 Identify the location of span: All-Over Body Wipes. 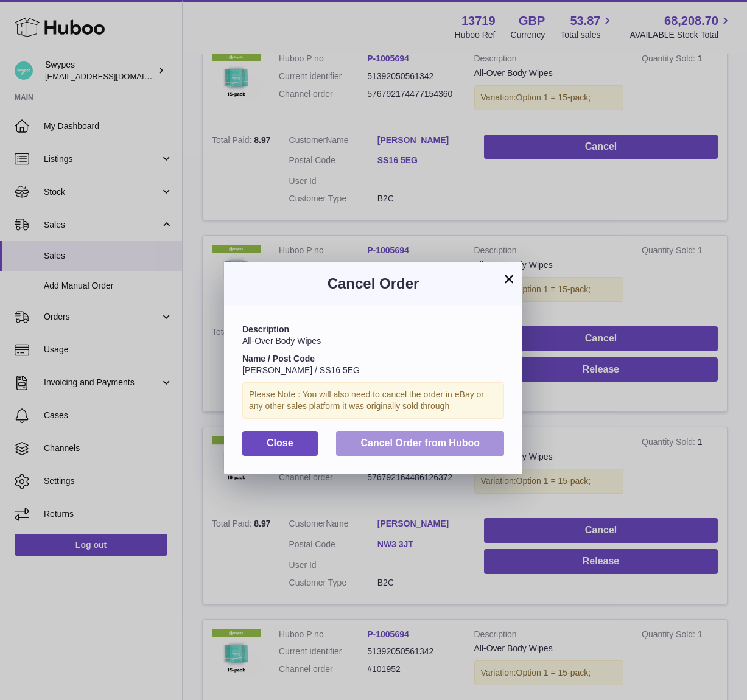
(281, 341).